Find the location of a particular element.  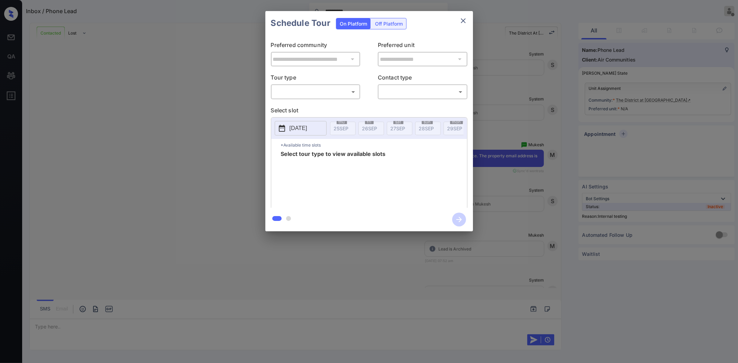

p: Preferred unit is located at coordinates (422, 46).